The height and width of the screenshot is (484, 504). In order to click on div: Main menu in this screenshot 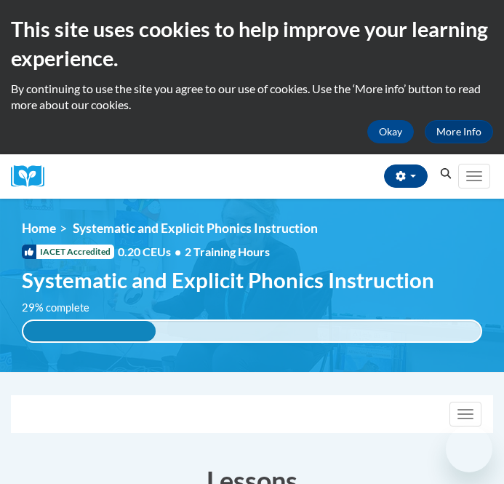, I will do `click(475, 176)`.